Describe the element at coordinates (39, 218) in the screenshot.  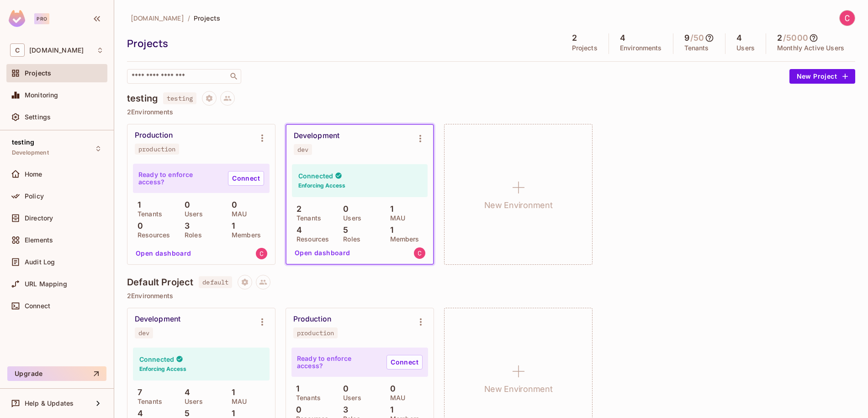
I see `span: Directory` at that location.